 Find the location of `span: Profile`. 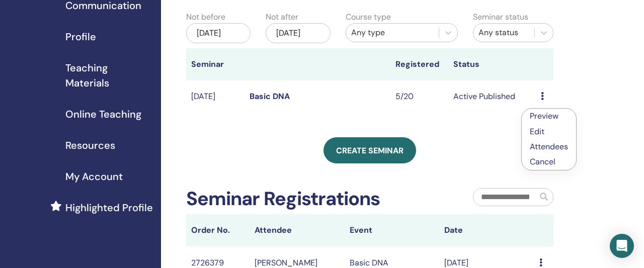

span: Profile is located at coordinates (80, 36).